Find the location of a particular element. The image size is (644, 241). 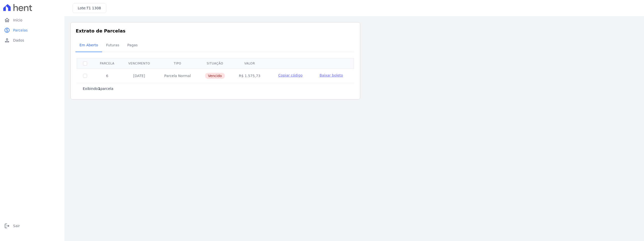

th: Parcela is located at coordinates (107, 63).